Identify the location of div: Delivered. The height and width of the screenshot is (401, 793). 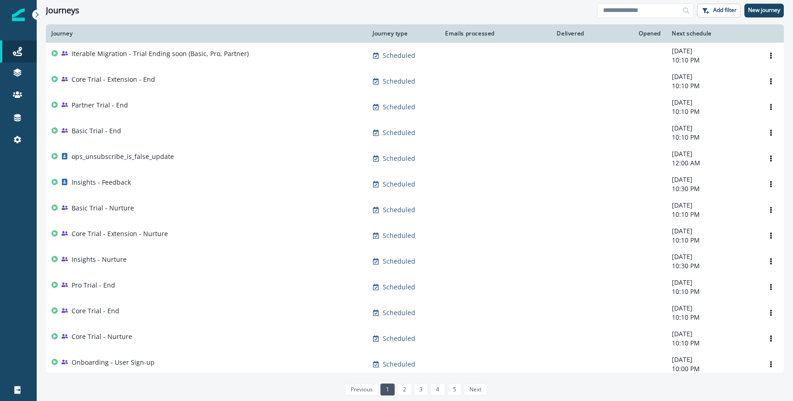
(545, 34).